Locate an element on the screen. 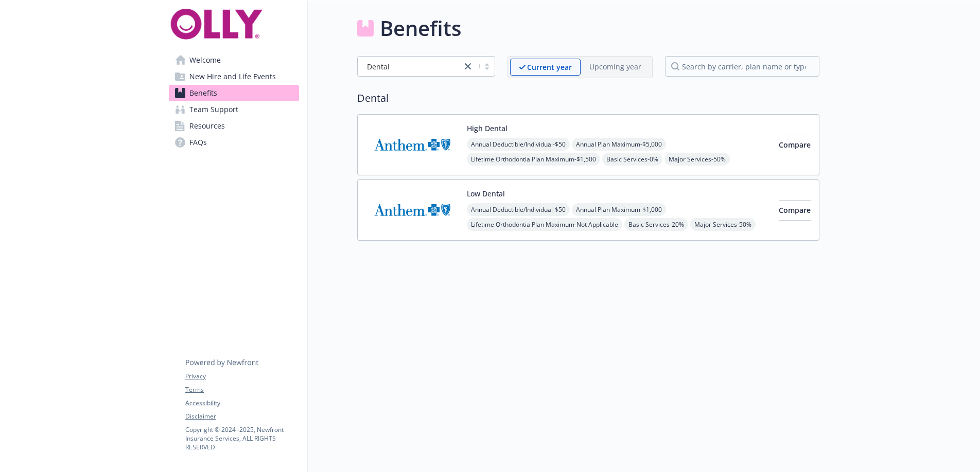 This screenshot has height=472, width=980. span: Welcome is located at coordinates (205, 60).